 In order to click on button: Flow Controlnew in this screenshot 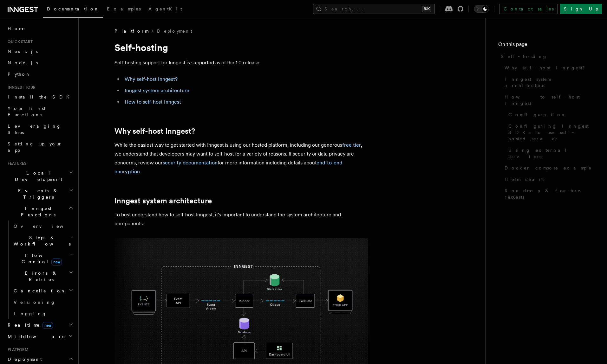, I will do `click(43, 258)`.